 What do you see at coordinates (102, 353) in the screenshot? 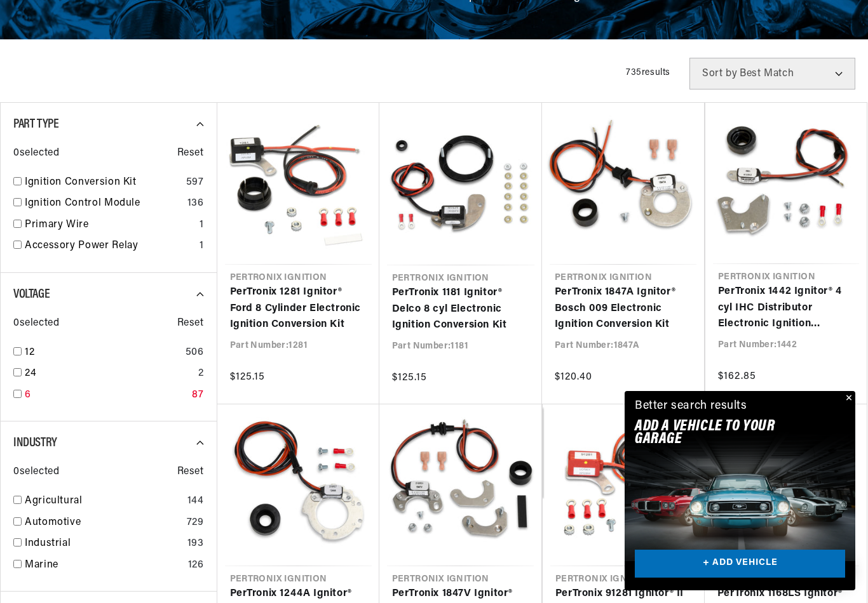
I see `a: 12` at bounding box center [102, 353].